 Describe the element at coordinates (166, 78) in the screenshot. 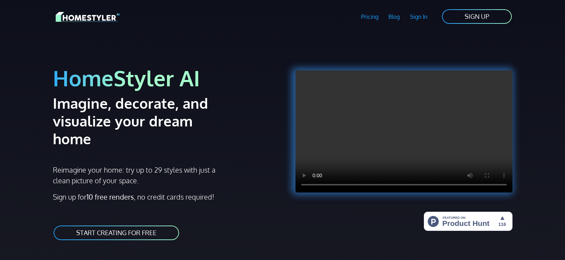

I see `h1: HomeStyler AI` at that location.